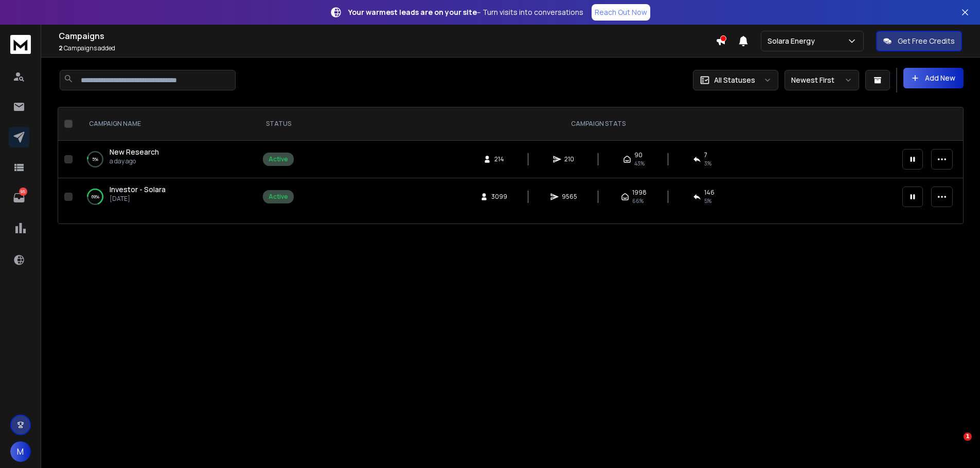 Image resolution: width=980 pixels, height=468 pixels. Describe the element at coordinates (638, 156) in the screenshot. I see `span: 90` at that location.